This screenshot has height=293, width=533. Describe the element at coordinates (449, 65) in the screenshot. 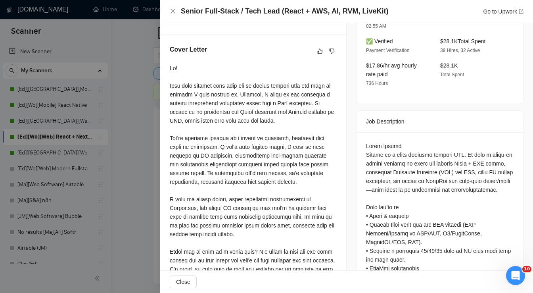

I see `span: $28.1K` at that location.